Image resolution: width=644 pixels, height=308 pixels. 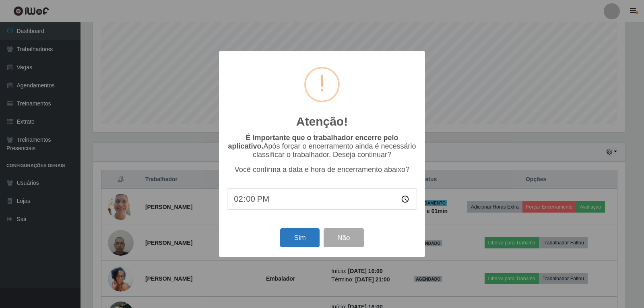 I want to click on p: Você confirma a data e hora de encerramento abaixo?, so click(x=322, y=170).